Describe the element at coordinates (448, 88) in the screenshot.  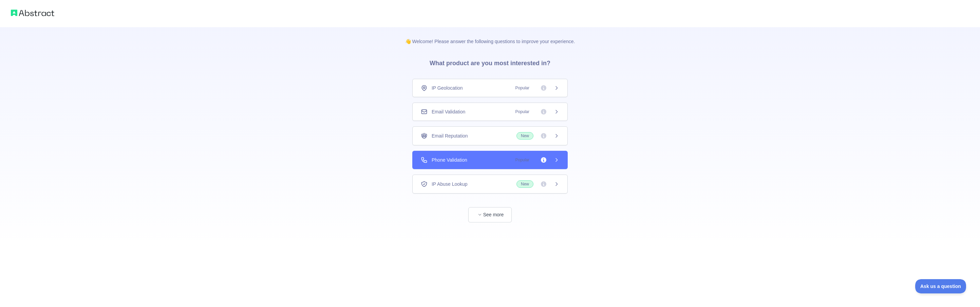
I see `span: IP Geolocation` at that location.